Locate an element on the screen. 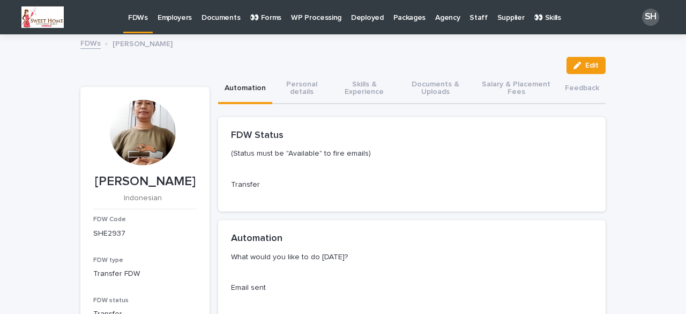 This screenshot has height=314, width=686. img: 2a2EJceavRpfugFlk0OQI_8bRI5x8ccvmwU8FgkkLwo is located at coordinates (42, 17).